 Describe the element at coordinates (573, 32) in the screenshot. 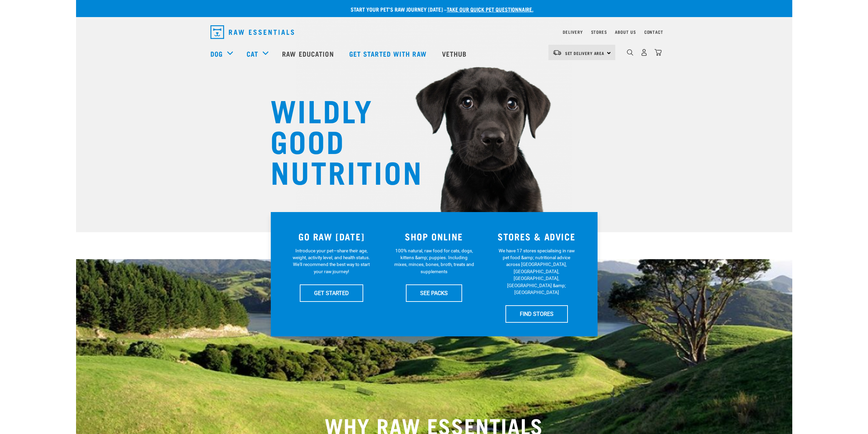

I see `a: Delivery` at that location.